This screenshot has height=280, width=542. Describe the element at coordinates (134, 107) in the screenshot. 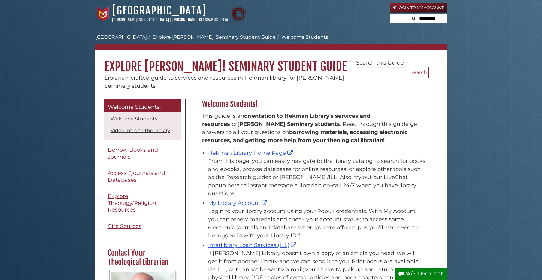

I see `span: Welcome Students!` at that location.